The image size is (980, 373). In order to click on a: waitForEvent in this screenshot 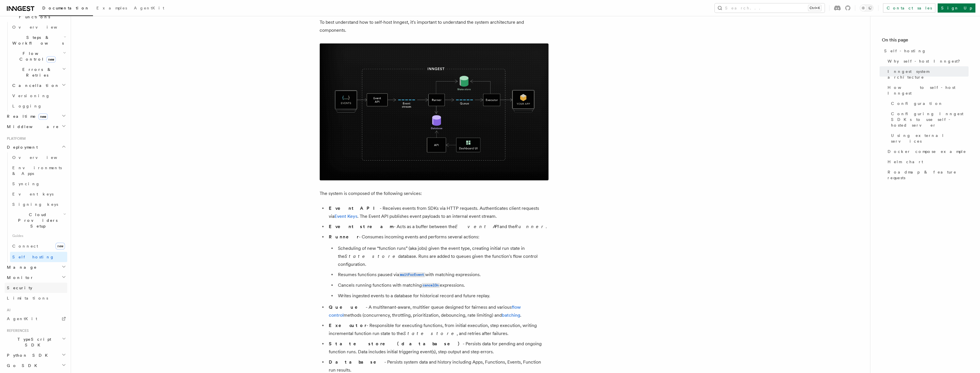, I will do `click(412, 275)`.